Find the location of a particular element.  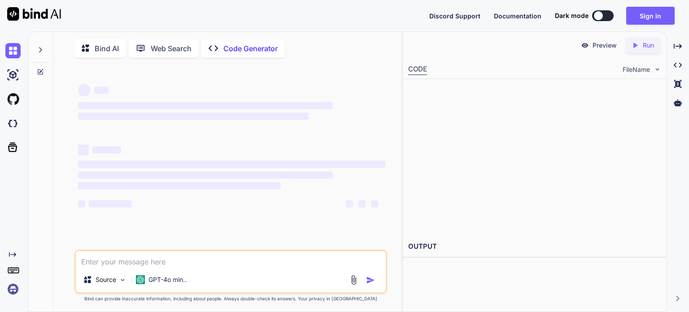

p: Source is located at coordinates (106, 279).